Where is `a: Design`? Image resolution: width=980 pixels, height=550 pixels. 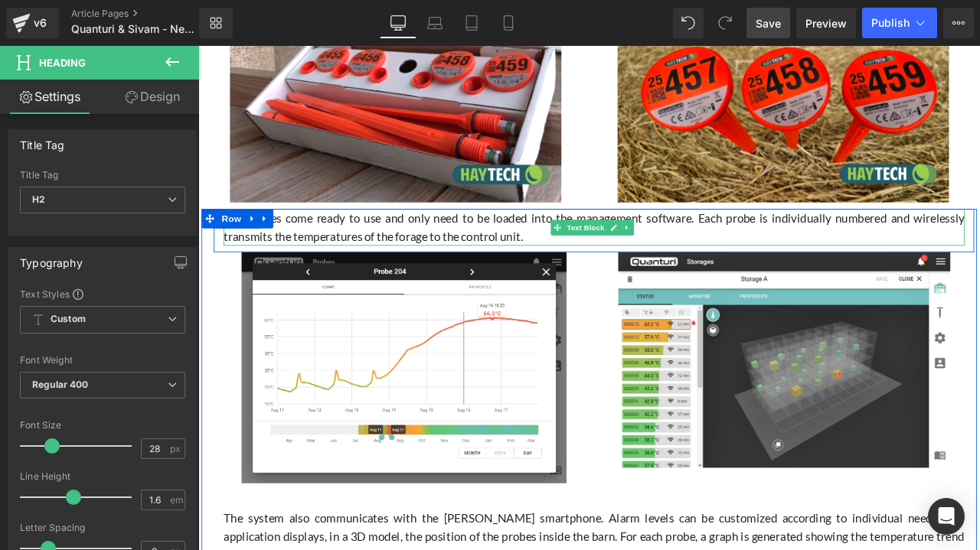 a: Design is located at coordinates (152, 96).